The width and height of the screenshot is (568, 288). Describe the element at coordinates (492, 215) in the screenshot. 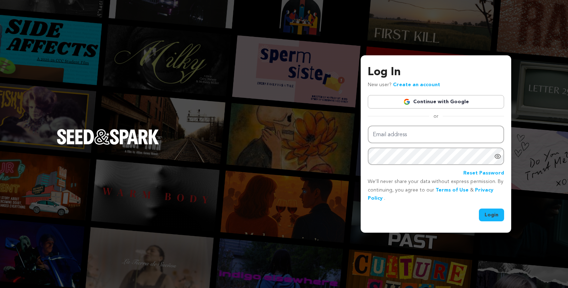

I see `button: Login` at that location.